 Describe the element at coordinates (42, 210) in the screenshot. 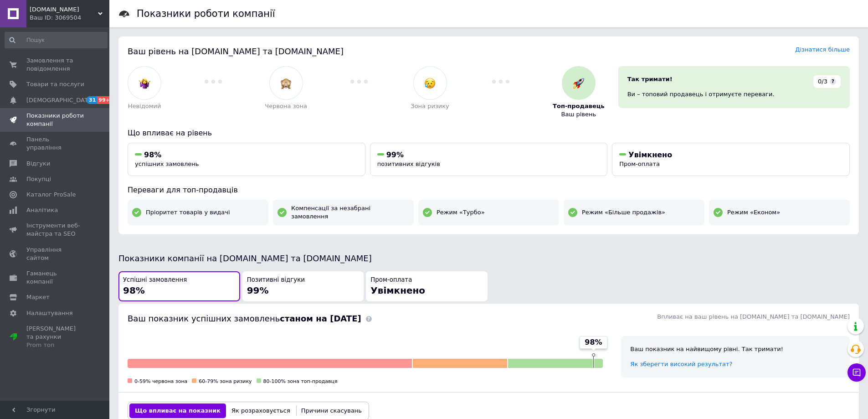

I see `span: Аналітика` at that location.